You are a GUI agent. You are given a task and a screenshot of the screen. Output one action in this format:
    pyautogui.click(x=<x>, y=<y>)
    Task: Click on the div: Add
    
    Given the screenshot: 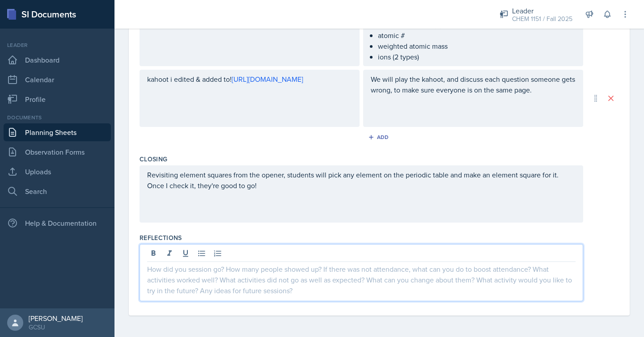 What is the action you would take?
    pyautogui.click(x=379, y=137)
    